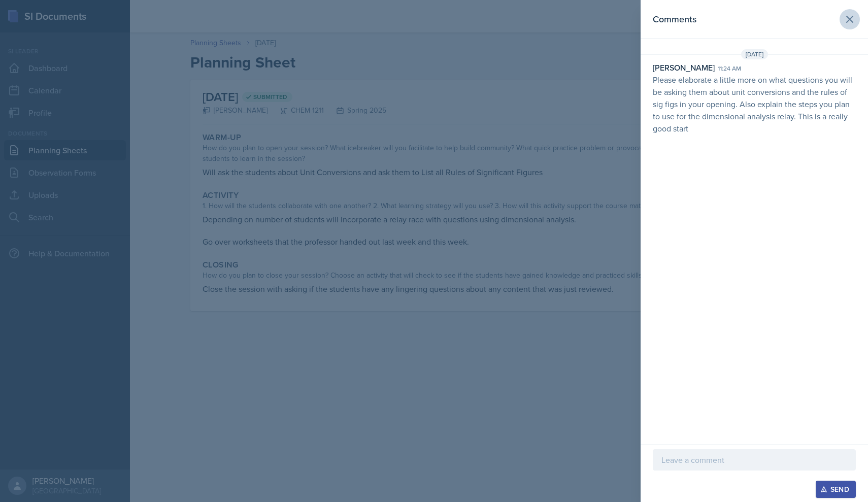  I want to click on p: Please elaborate a little more on what questions you will be asking them about unit conversions a..., so click(755, 104).